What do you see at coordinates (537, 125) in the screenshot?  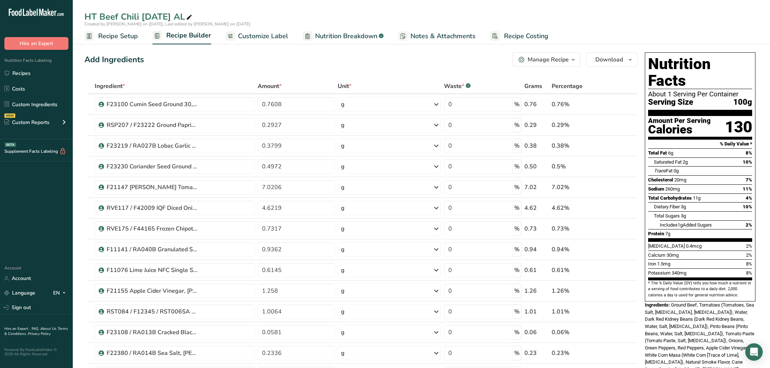 I see `div: 0.29` at bounding box center [537, 125].